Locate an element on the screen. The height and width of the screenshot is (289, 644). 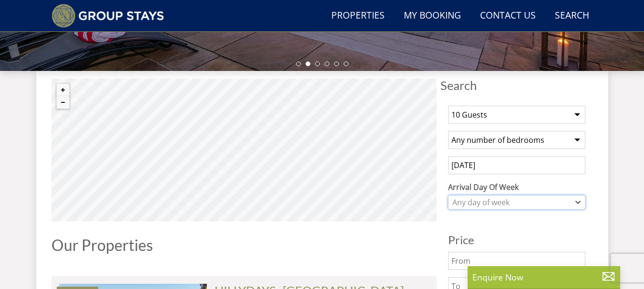
h3: Price is located at coordinates (517, 240).